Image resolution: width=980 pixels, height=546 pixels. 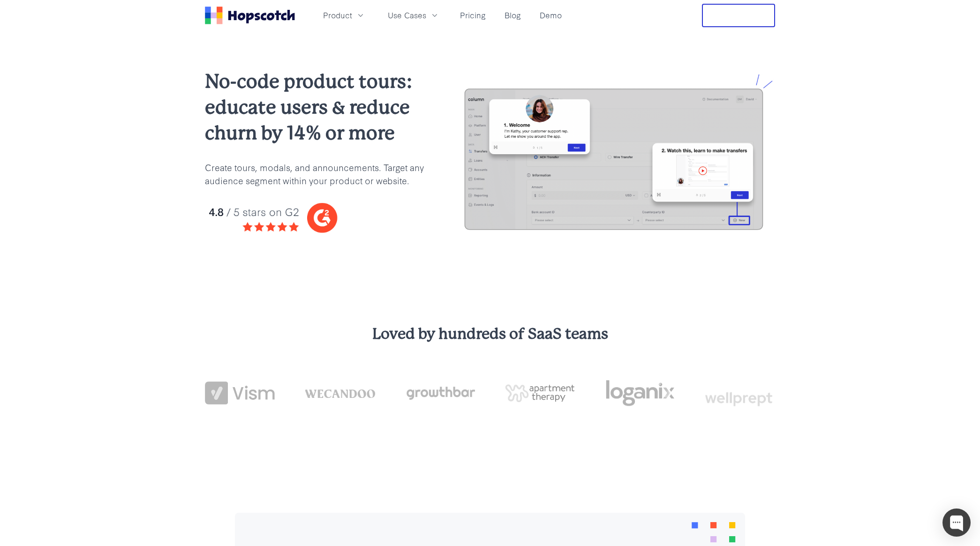 What do you see at coordinates (739, 15) in the screenshot?
I see `button: Free Trial` at bounding box center [739, 15].